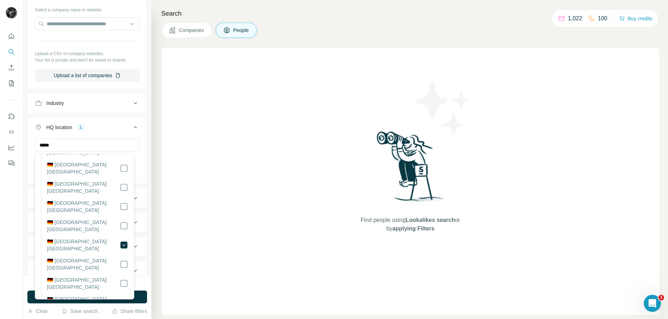 The image size is (668, 319). What do you see at coordinates (87, 54) in the screenshot?
I see `p: Upload a CSV of company websites.` at bounding box center [87, 54].